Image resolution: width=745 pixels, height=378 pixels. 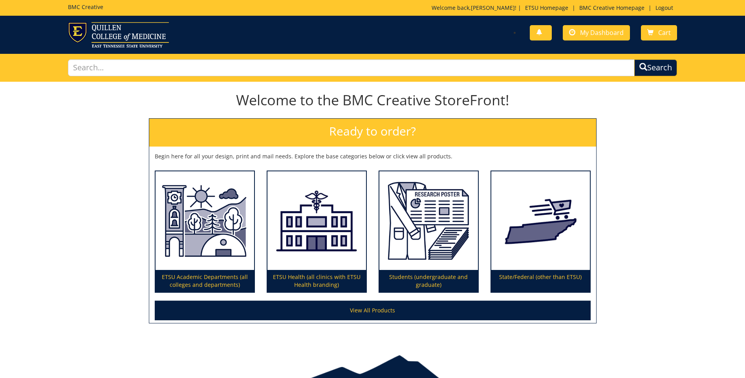 What do you see at coordinates (541, 221) in the screenshot?
I see `img: State/Federal (other than ETSU)` at bounding box center [541, 221].